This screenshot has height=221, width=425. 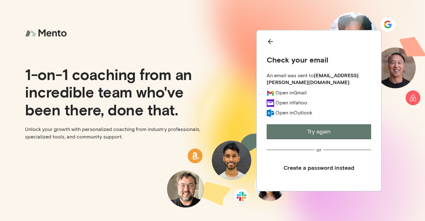 What do you see at coordinates (291, 93) in the screenshot?
I see `div: Open in Gmail` at bounding box center [291, 93].